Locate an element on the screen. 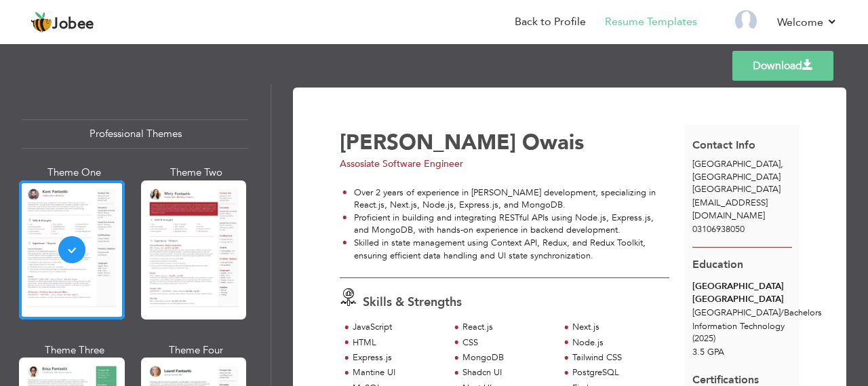 The width and height of the screenshot is (868, 386). span: Owais is located at coordinates (552, 142).